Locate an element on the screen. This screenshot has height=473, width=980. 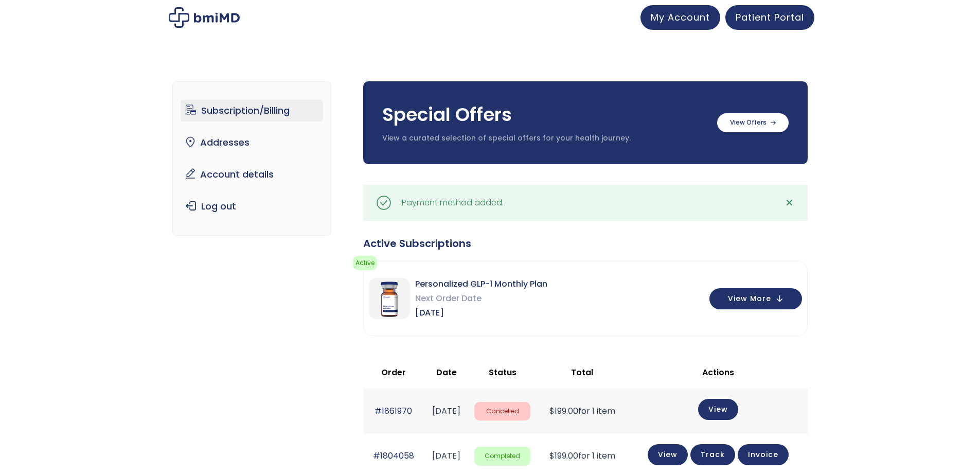
a: Log out is located at coordinates (252, 207).